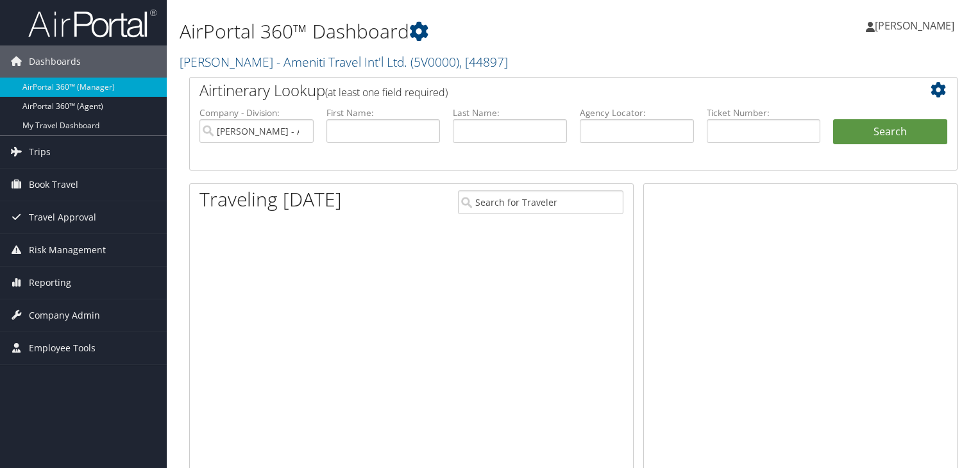  What do you see at coordinates (257, 112) in the screenshot?
I see `label: Company - Division:` at bounding box center [257, 112].